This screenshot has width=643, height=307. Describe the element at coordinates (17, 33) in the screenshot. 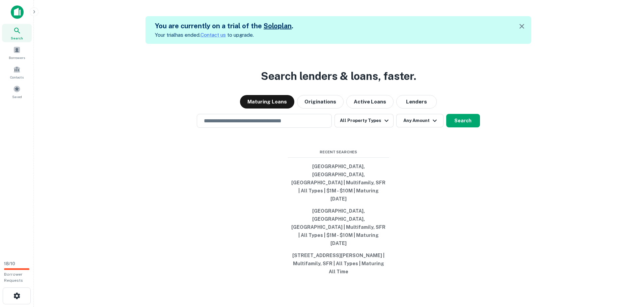

I see `div: Search` at that location.